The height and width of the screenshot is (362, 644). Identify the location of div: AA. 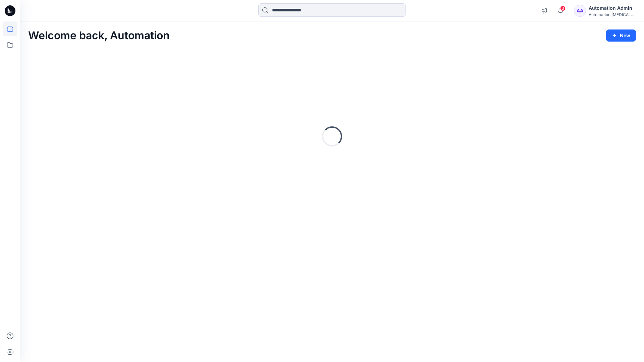
(580, 11).